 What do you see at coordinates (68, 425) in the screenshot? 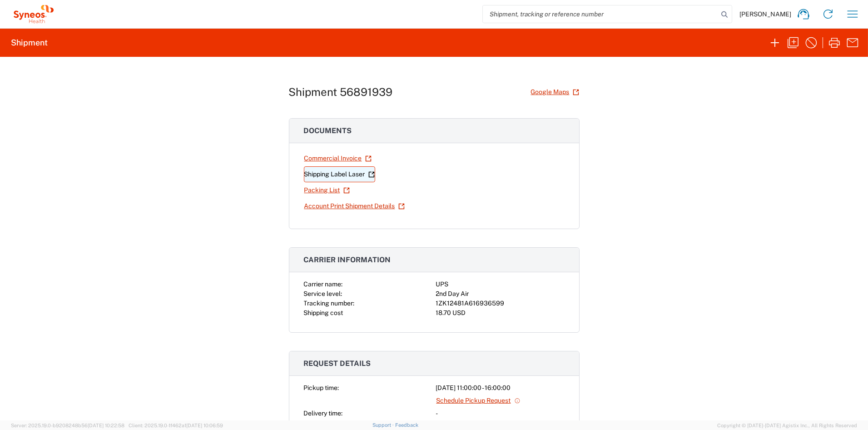
I see `span: Server: 2025.19.0-b9208248b56` at bounding box center [68, 425].